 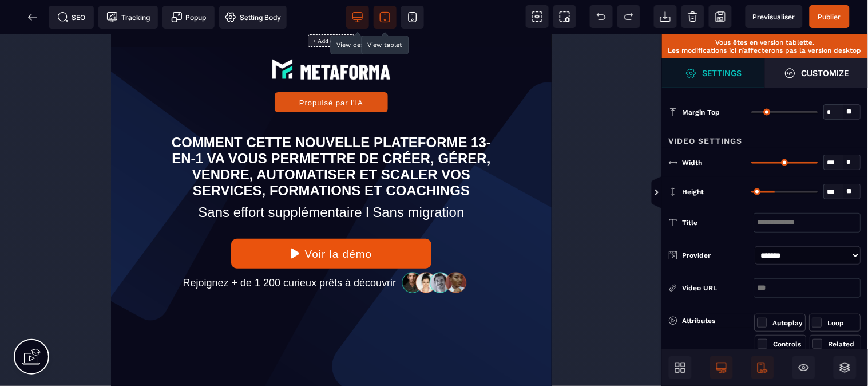 I want to click on div: Attributes, so click(x=712, y=321).